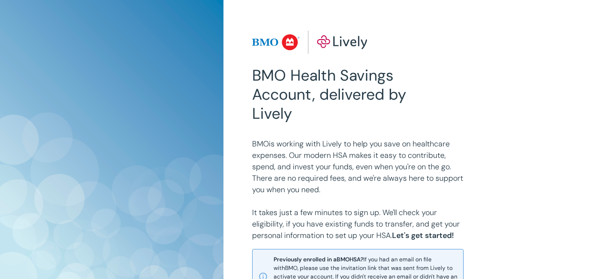 Image resolution: width=604 pixels, height=279 pixels. What do you see at coordinates (358, 224) in the screenshot?
I see `p: It takes just a few minutes to sign up. We'll check your eligibility, if you have existing funds ...` at bounding box center [358, 224].